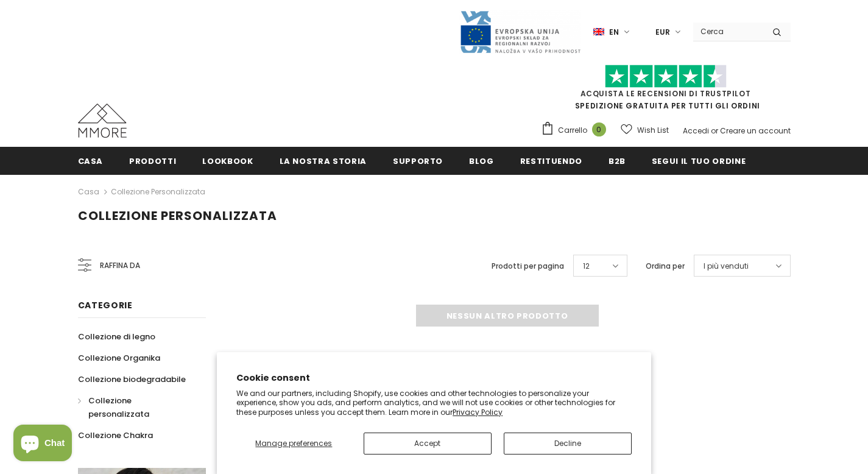 Image resolution: width=868 pixels, height=474 pixels. What do you see at coordinates (91, 161) in the screenshot?
I see `span: Casa` at bounding box center [91, 161].